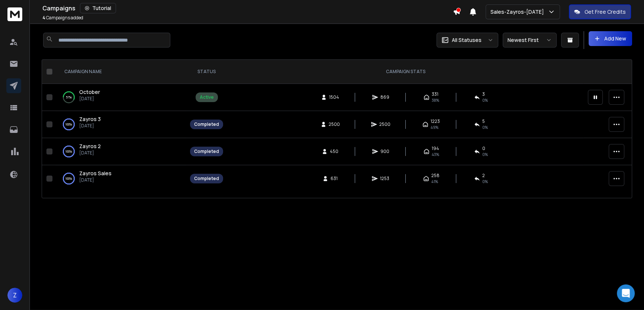 This screenshot has width=644, height=310. I want to click on th: CAMPAIGN NAME, so click(120, 72).